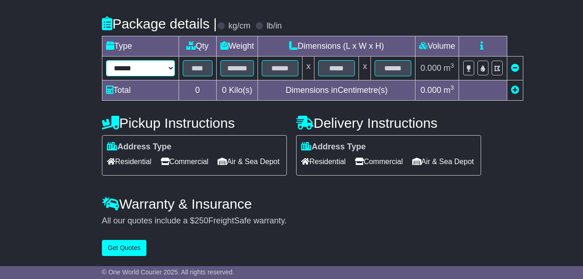 This screenshot has height=279, width=583. I want to click on td: Type, so click(140, 46).